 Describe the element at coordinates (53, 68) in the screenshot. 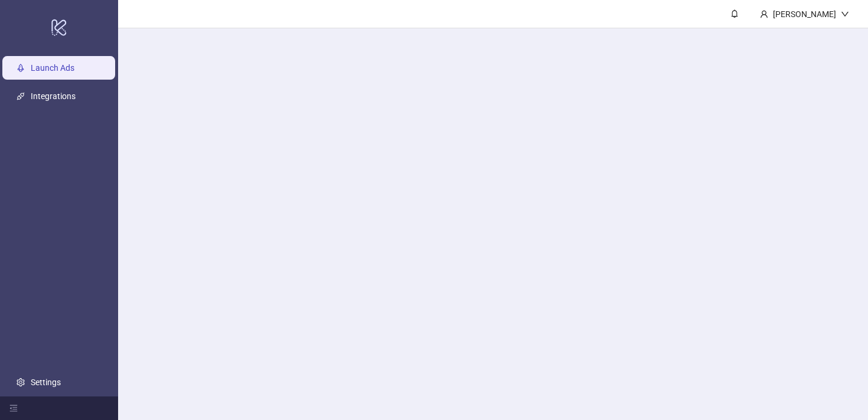

I see `a: Launch Ads` at that location.